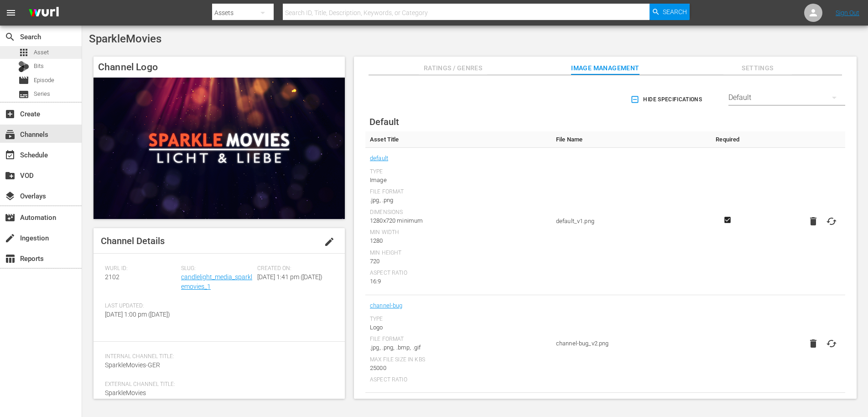 The image size is (868, 417). What do you see at coordinates (786, 98) in the screenshot?
I see `div: Default` at bounding box center [786, 98].